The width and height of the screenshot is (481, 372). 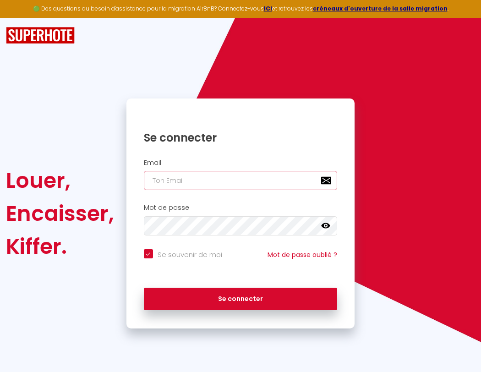 I want to click on h2: Mot de passe, so click(x=240, y=207).